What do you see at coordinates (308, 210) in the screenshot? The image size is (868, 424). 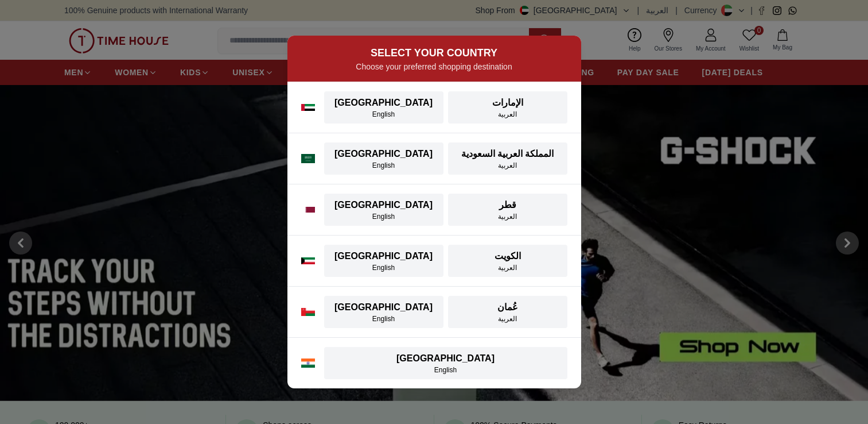 I see `img: Qatar flag` at bounding box center [308, 210].